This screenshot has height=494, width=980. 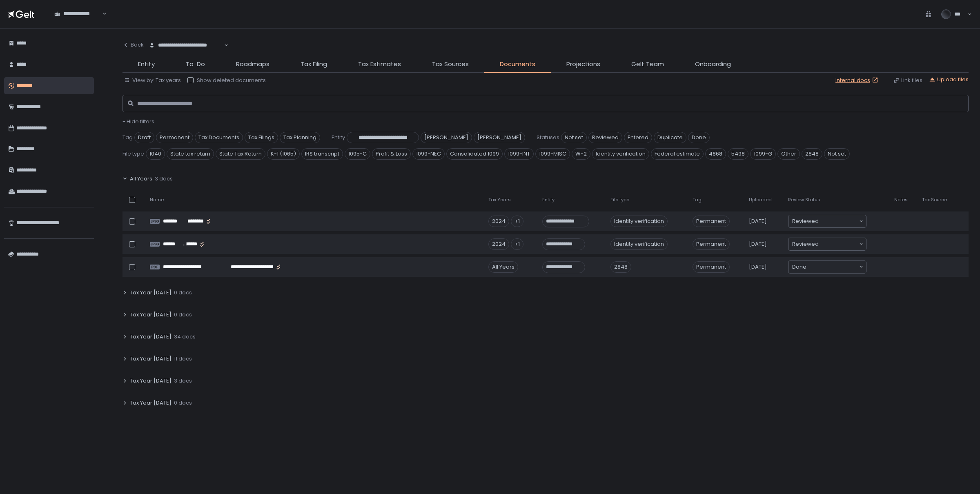 I want to click on span: 34 docs, so click(x=185, y=337).